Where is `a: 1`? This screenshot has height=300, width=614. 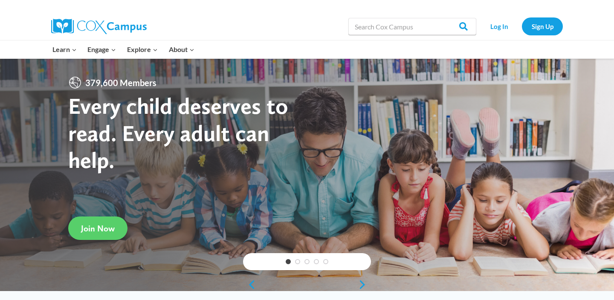
a: 1 is located at coordinates (288, 262).